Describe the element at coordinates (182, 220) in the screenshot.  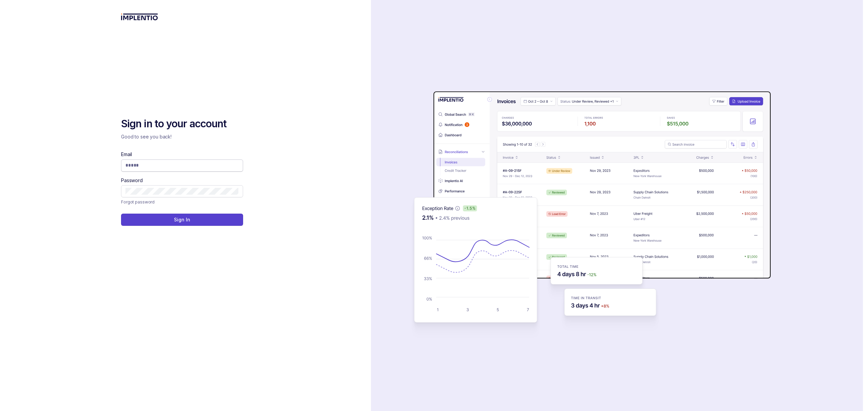
I see `p: Sign In` at that location.